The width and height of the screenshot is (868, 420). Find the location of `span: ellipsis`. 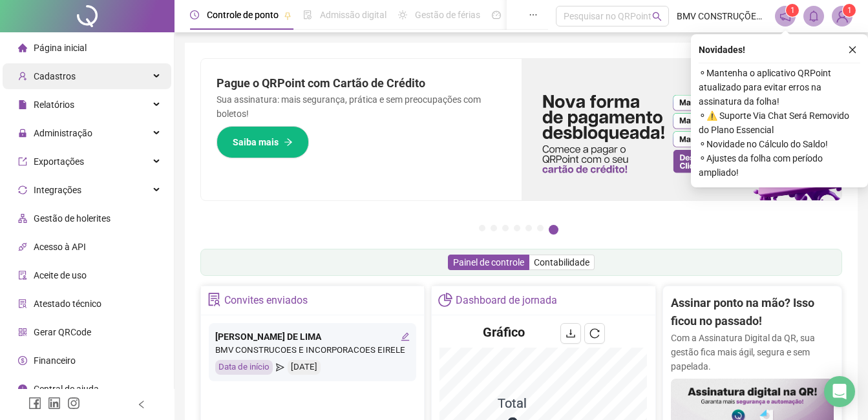

span: ellipsis is located at coordinates (533, 15).